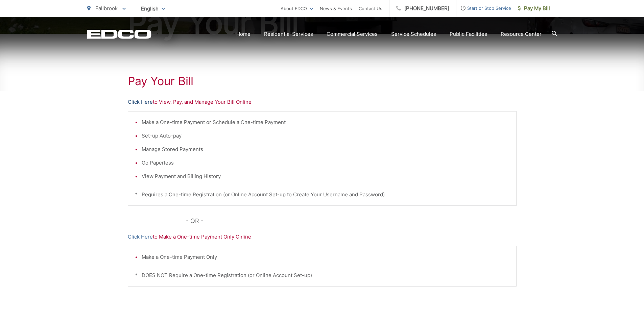 The width and height of the screenshot is (644, 322). Describe the element at coordinates (322, 194) in the screenshot. I see `p: * Requires a One-time Registration (or Online Account Set-up to Create Your Username and Password)` at that location.